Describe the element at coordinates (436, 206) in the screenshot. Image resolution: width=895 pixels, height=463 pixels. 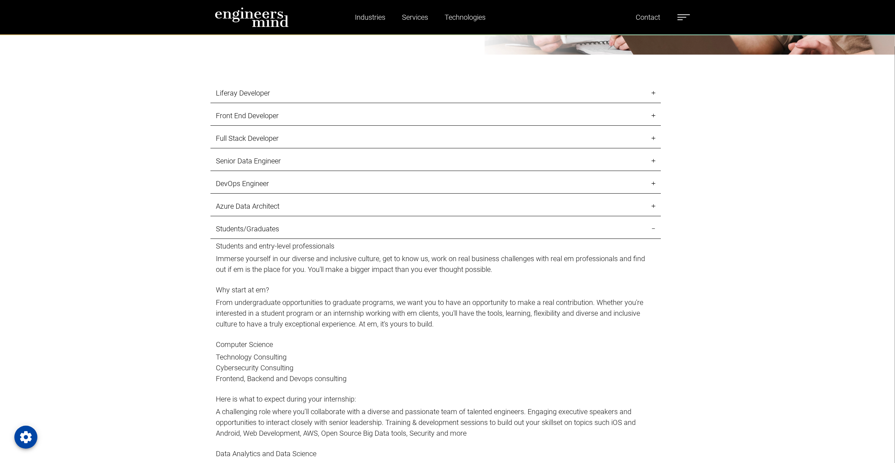
I see `a: Azure Data Architect` at that location.